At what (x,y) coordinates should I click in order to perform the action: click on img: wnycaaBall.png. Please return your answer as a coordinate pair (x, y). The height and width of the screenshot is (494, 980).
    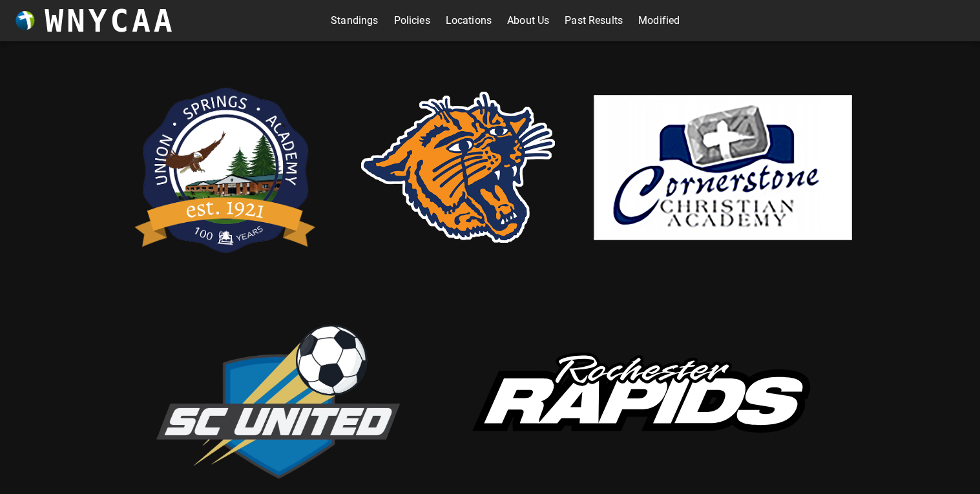
    Looking at the image, I should click on (26, 21).